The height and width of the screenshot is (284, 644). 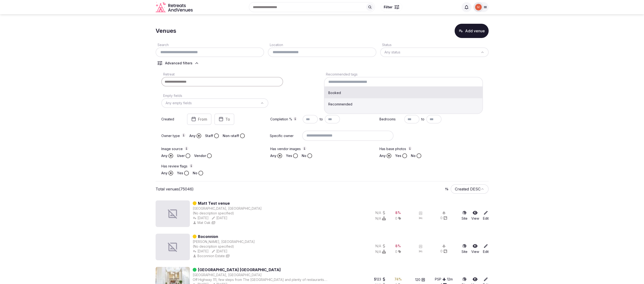 What do you see at coordinates (168, 74) in the screenshot?
I see `label: Retreat` at bounding box center [168, 74].